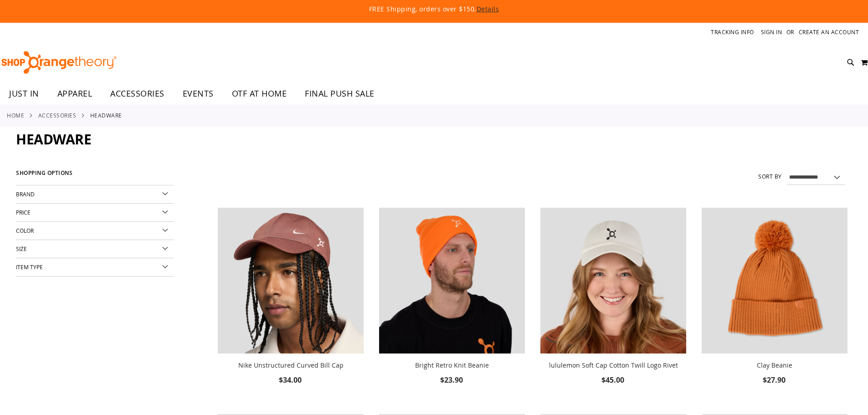  What do you see at coordinates (15, 116) in the screenshot?
I see `a: Home` at bounding box center [15, 116].